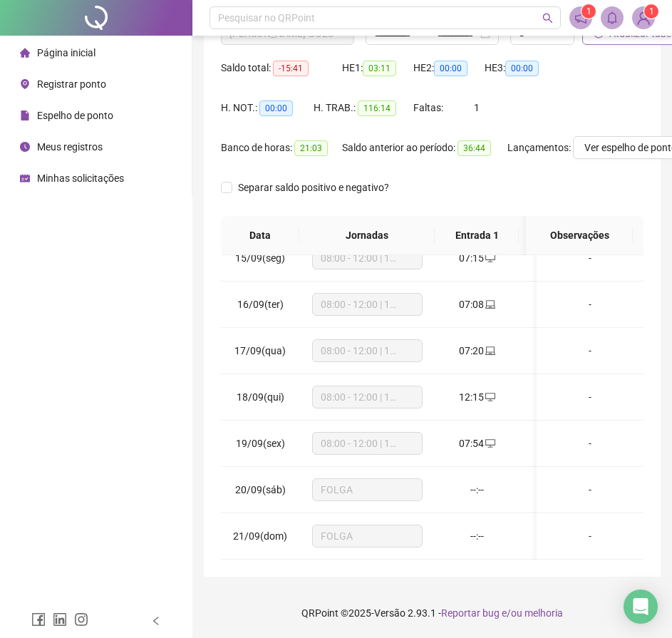 Image resolution: width=672 pixels, height=638 pixels. Describe the element at coordinates (71, 84) in the screenshot. I see `span: Registrar ponto` at that location.